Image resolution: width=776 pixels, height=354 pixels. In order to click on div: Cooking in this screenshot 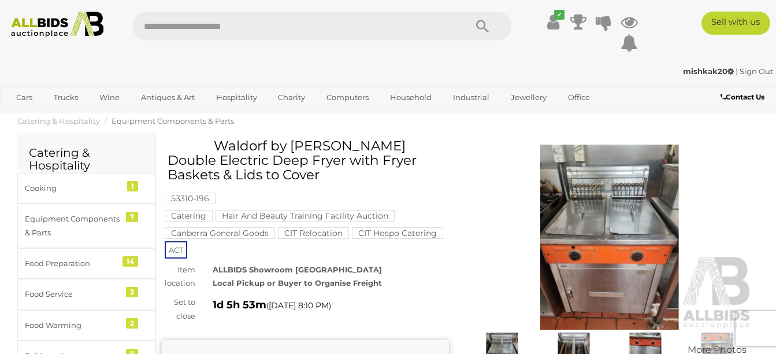, I will do `click(72, 188)`.